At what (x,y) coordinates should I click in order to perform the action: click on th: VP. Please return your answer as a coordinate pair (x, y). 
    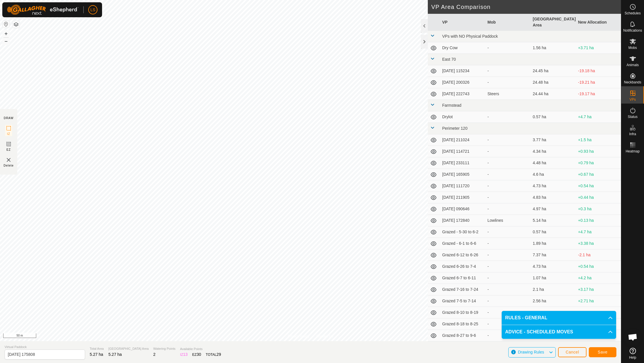
    Looking at the image, I should click on (463, 22).